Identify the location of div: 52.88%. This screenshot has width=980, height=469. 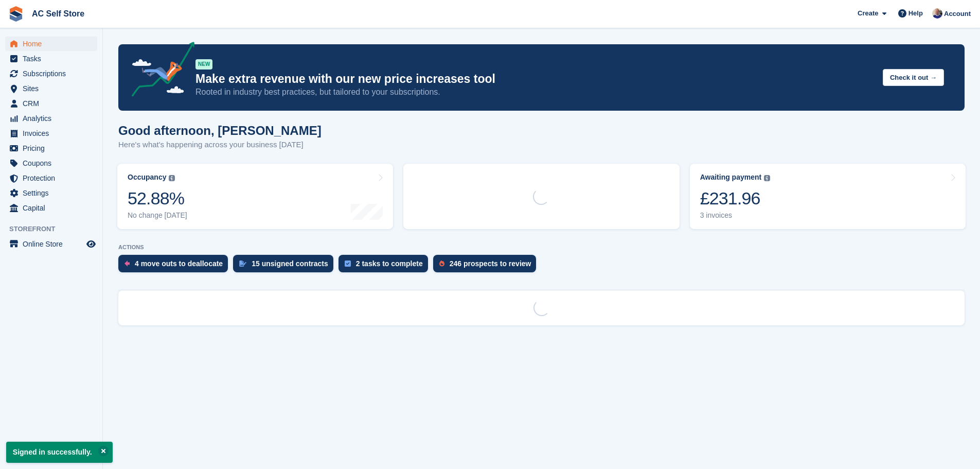
(158, 198).